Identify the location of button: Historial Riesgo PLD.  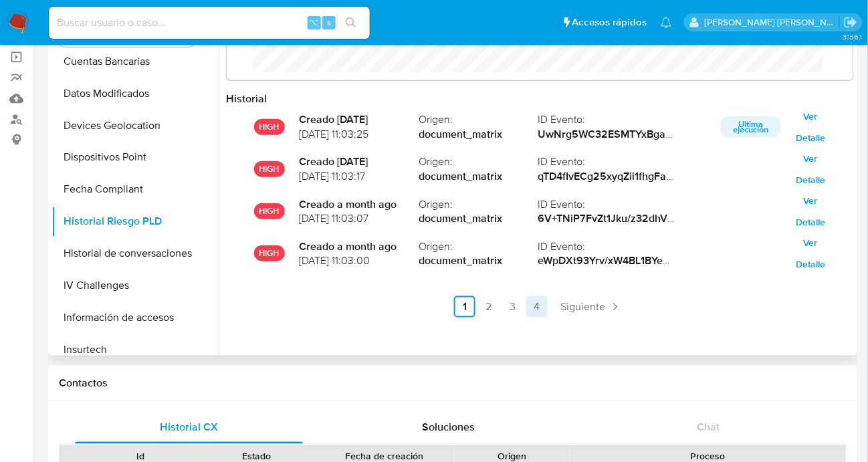
(135, 222).